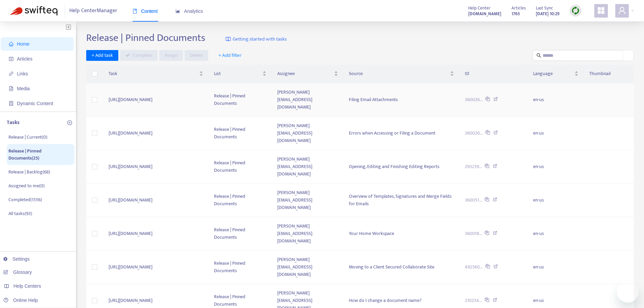  What do you see at coordinates (473, 300) in the screenshot?
I see `span: 210234...` at bounding box center [473, 300].